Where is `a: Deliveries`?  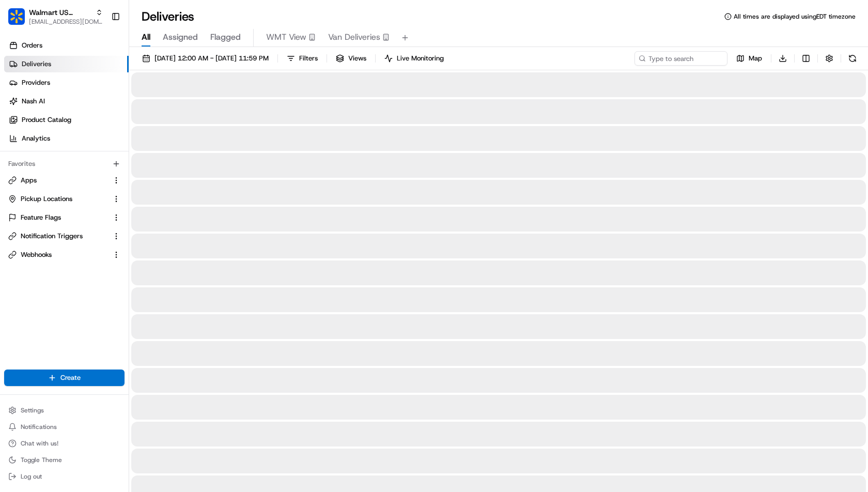
a: Deliveries is located at coordinates (66, 64).